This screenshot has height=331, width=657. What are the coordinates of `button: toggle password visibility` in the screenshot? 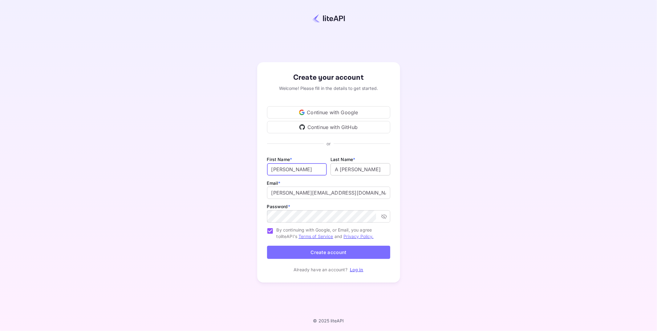 It's located at (384, 217).